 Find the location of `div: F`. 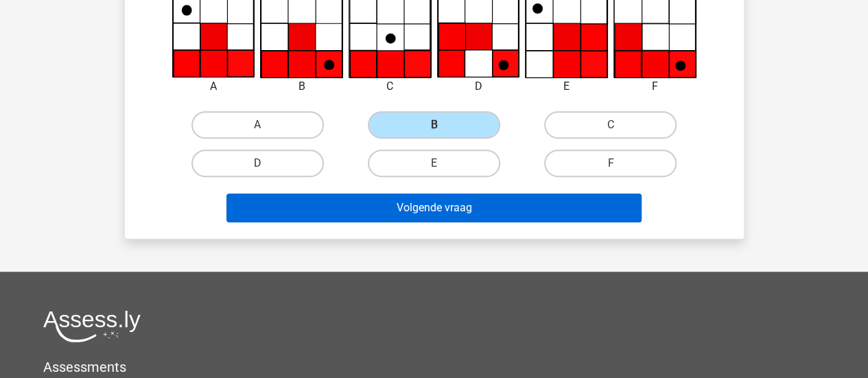

div: F is located at coordinates (655, 86).